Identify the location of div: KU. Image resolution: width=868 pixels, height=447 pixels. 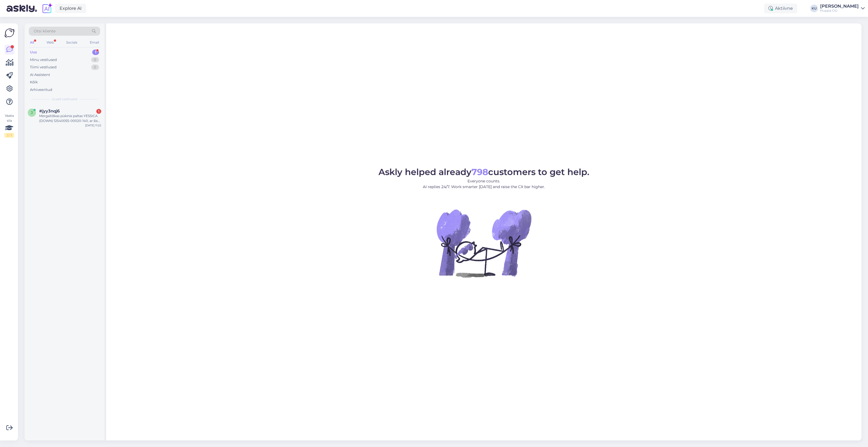
(814, 8).